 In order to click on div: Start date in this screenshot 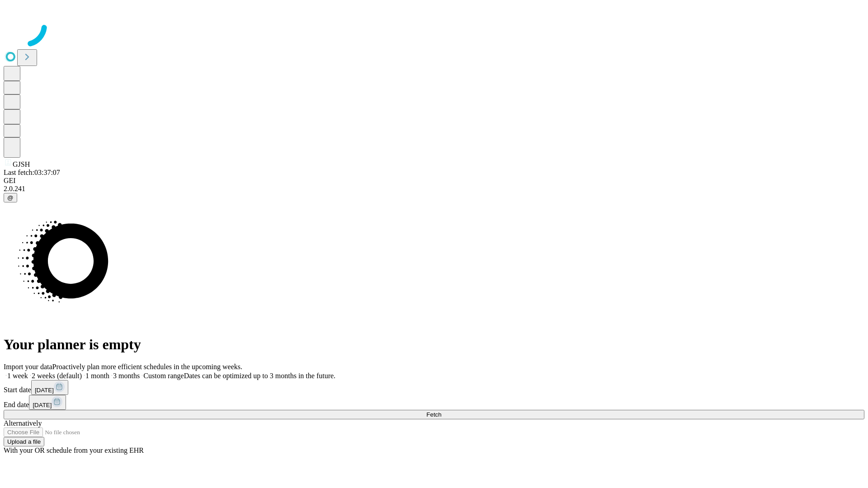, I will do `click(434, 387)`.